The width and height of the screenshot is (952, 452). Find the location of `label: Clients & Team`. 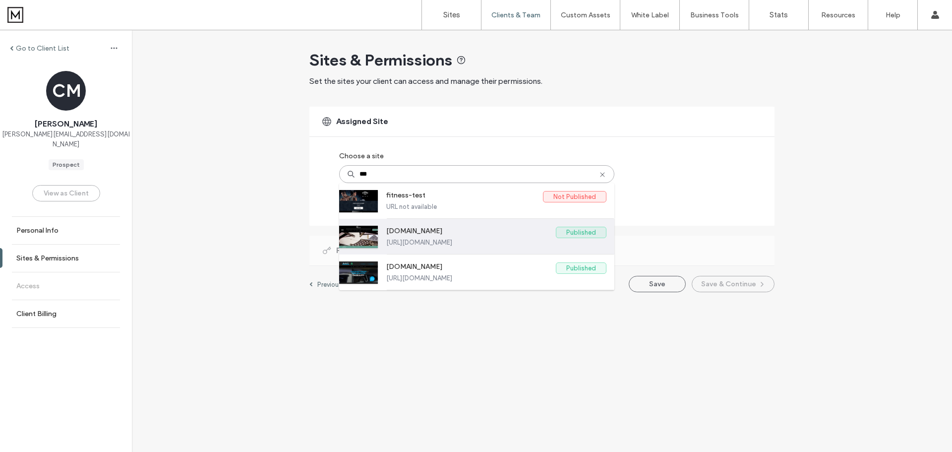

label: Clients & Team is located at coordinates (516, 15).